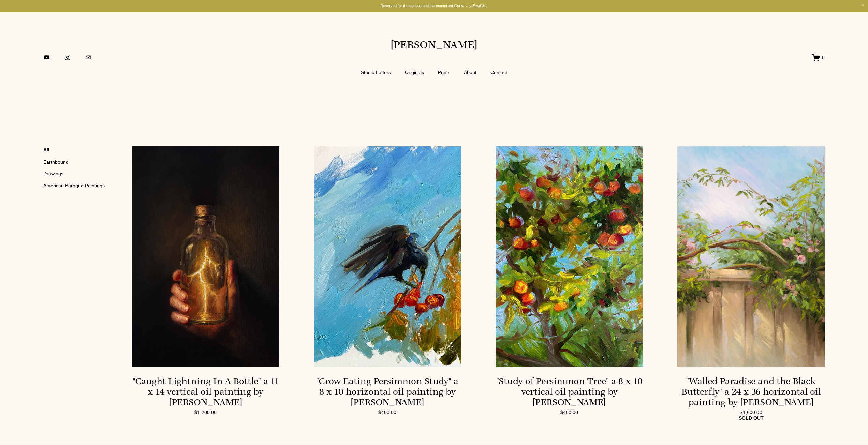  Describe the element at coordinates (569, 284) in the screenshot. I see `a: "Study of Persimmon Tree" a 8 x 10 vertical oil painting by Jennifer Marie Keller` at that location.